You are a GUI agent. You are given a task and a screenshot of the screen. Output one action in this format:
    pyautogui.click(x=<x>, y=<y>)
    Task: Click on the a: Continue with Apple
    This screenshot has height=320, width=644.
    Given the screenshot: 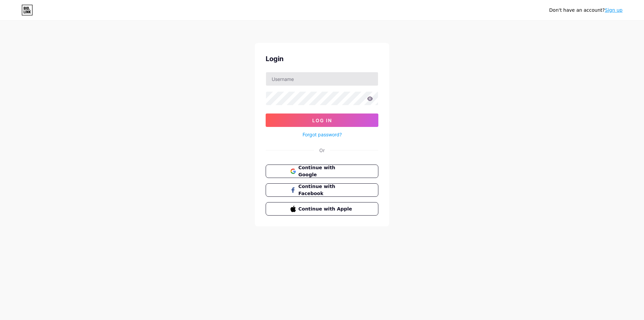 What is the action you would take?
    pyautogui.click(x=322, y=208)
    